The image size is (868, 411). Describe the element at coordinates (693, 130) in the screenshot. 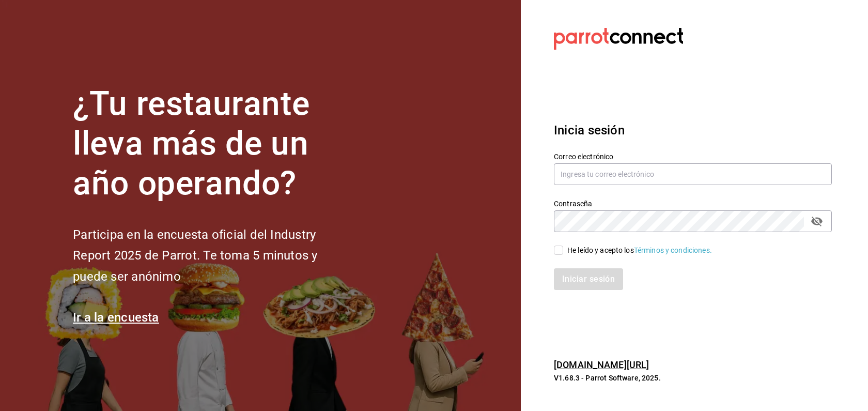

I see `h3: Inicia sesión` at that location.